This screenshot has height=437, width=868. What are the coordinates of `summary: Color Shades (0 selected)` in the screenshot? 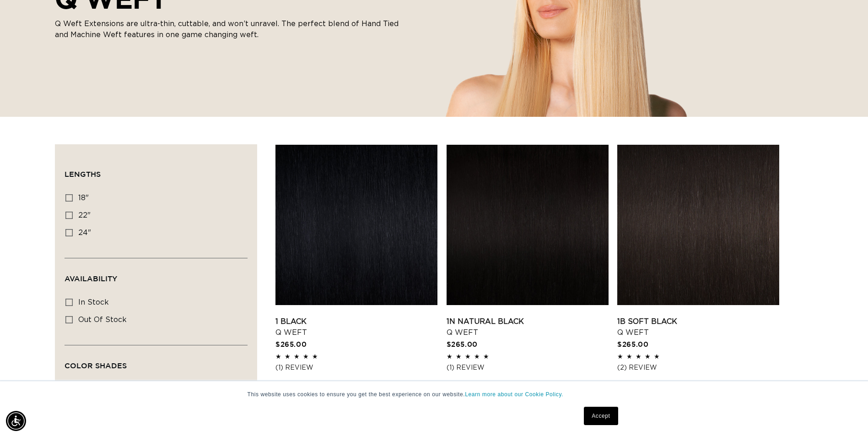 It's located at (156, 361).